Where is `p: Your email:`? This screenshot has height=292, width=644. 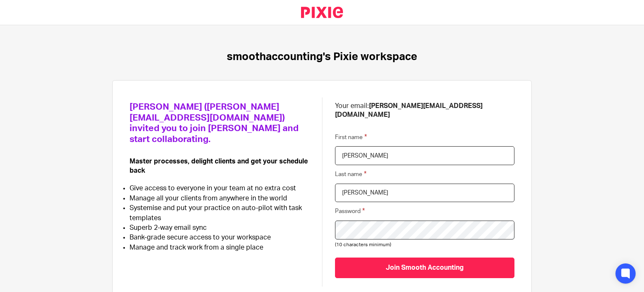
p: Your email: is located at coordinates (425, 111).